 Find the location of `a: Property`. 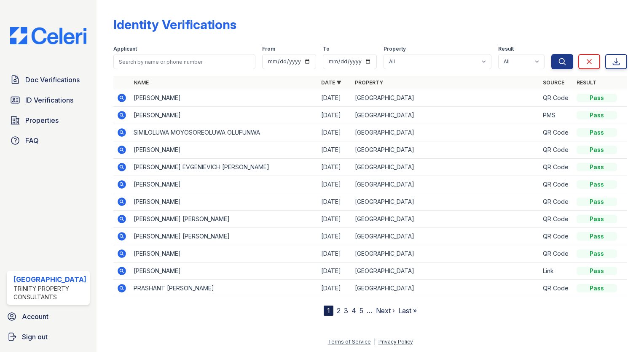

a: Property is located at coordinates (369, 82).